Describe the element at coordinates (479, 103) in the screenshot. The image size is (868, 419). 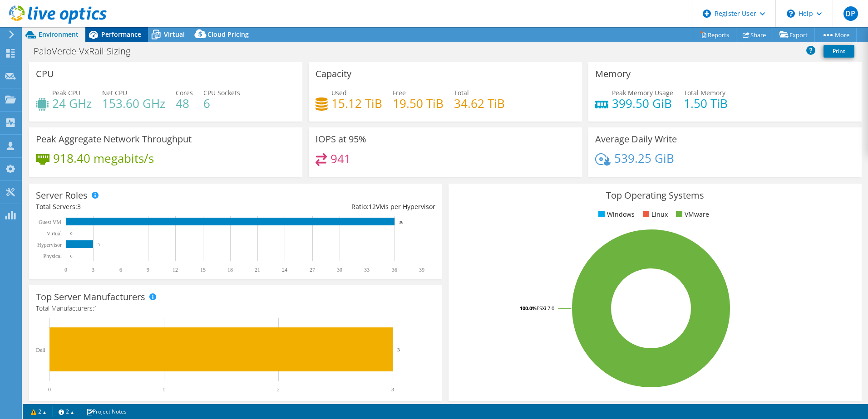
I see `h4: 34.62 TiB` at that location.